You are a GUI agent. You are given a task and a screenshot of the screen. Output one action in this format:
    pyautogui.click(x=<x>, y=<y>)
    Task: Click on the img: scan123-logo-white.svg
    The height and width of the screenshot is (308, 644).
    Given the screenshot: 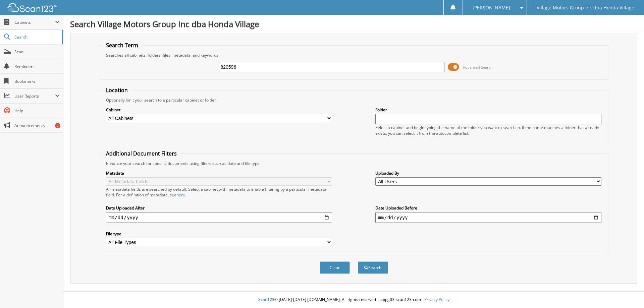 What is the action you would take?
    pyautogui.click(x=32, y=7)
    